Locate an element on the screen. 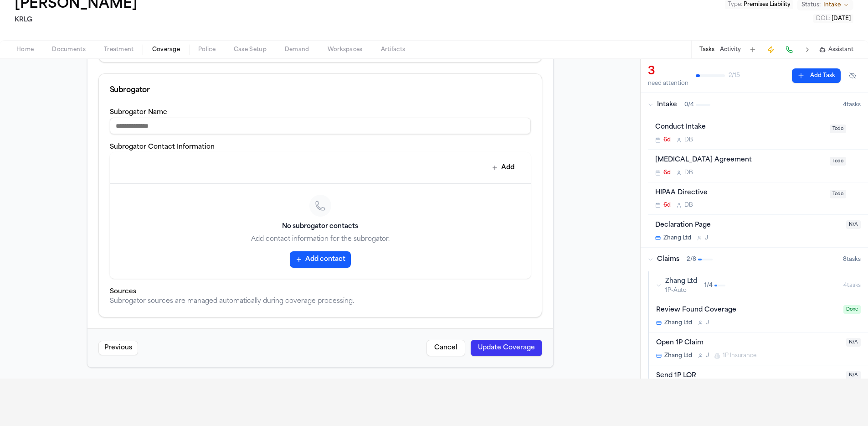 This screenshot has height=426, width=868. div: Open 1P Claim is located at coordinates (749, 342).